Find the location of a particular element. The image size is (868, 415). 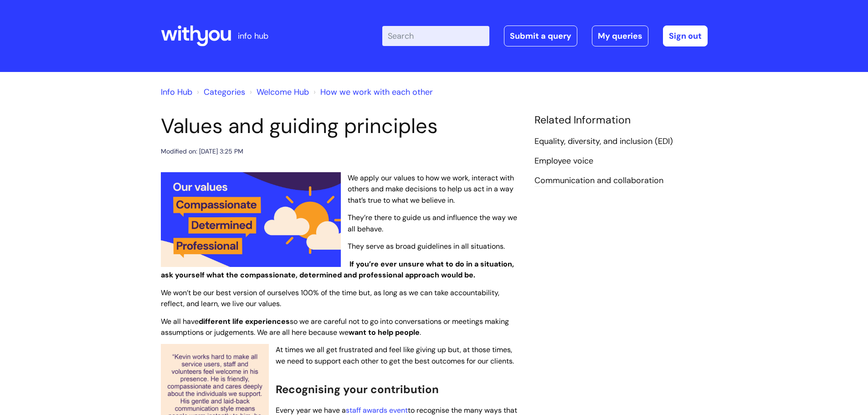

strong: different life experiences is located at coordinates (244, 321).